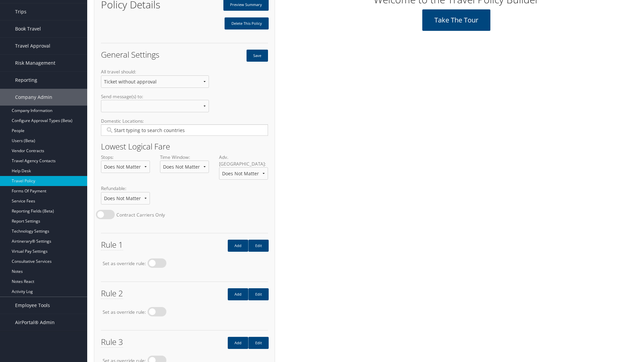 Image resolution: width=644 pixels, height=362 pixels. Describe the element at coordinates (185, 167) in the screenshot. I see `select: Time Window:` at that location.